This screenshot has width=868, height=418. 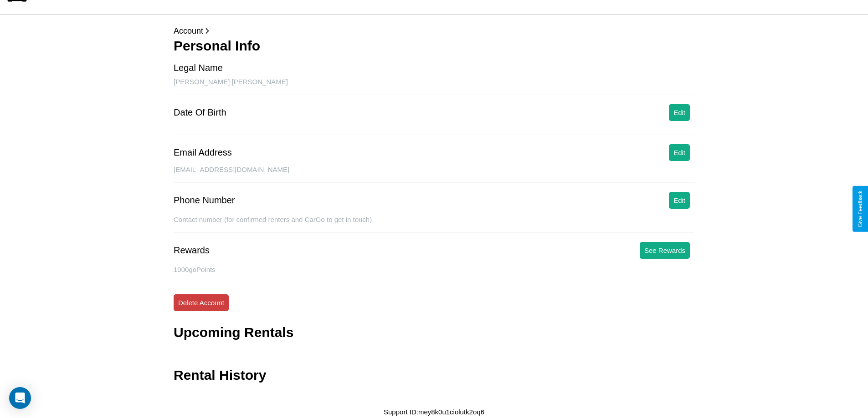 What do you see at coordinates (201, 302) in the screenshot?
I see `button: Delete Account` at bounding box center [201, 302].